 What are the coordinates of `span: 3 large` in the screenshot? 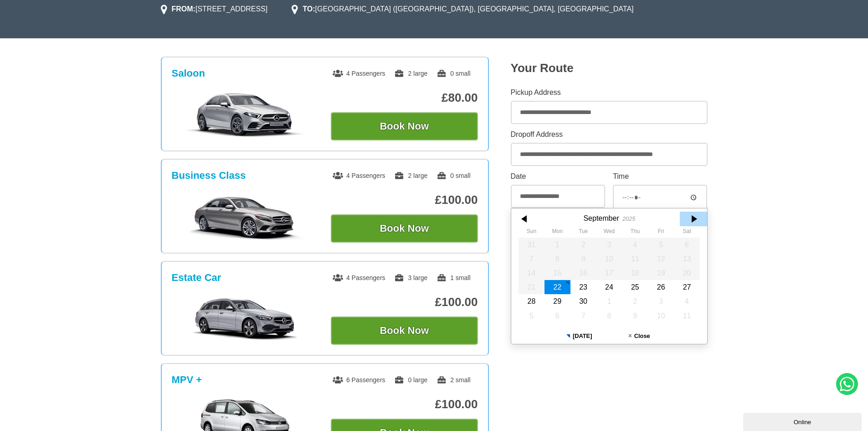 It's located at (411, 278).